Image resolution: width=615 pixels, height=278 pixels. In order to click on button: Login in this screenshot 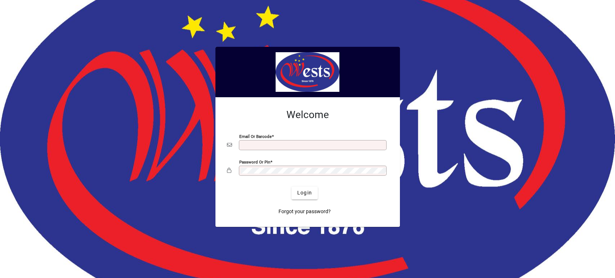, I will do `click(304, 193)`.